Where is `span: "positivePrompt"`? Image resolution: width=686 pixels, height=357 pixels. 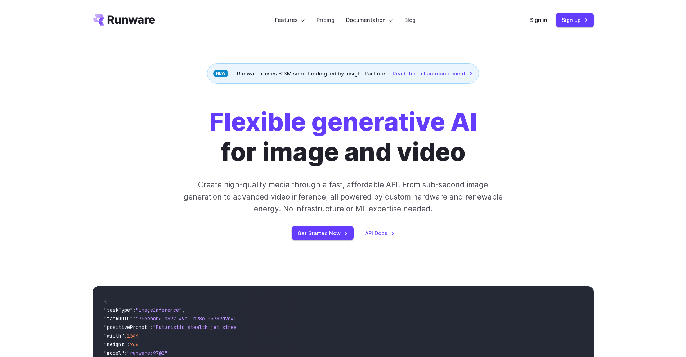 span: "positivePrompt" is located at coordinates (127, 327).